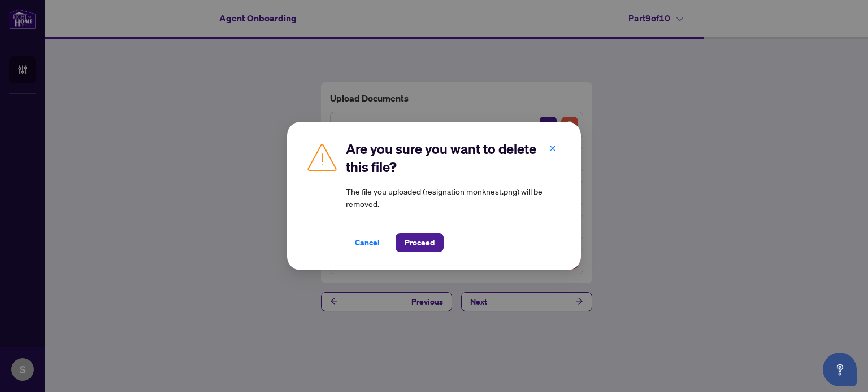  I want to click on div: The file you uploaded (resignation monknest.png) will be removed., so click(454, 196).